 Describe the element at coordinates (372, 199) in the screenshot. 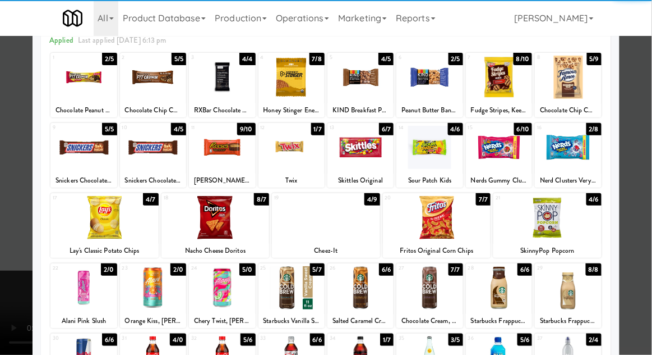

I see `div: 4/9` at that location.